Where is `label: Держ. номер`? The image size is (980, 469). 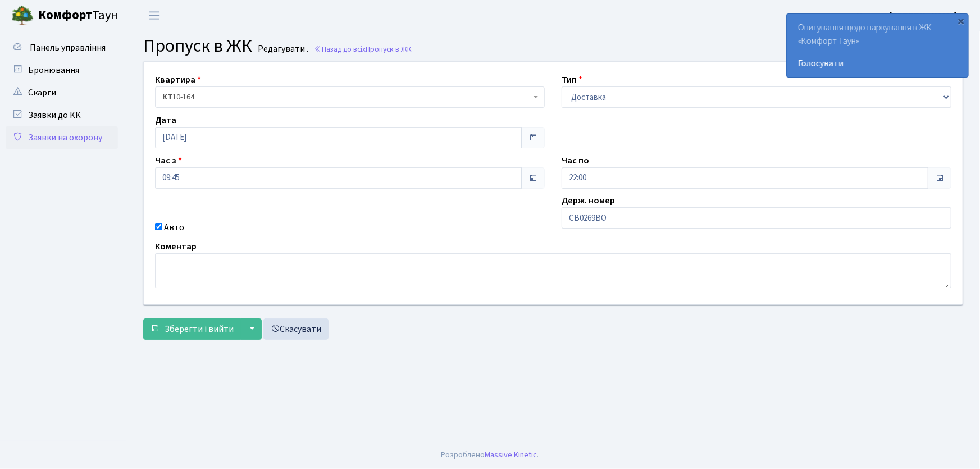 label: Держ. номер is located at coordinates (588, 201).